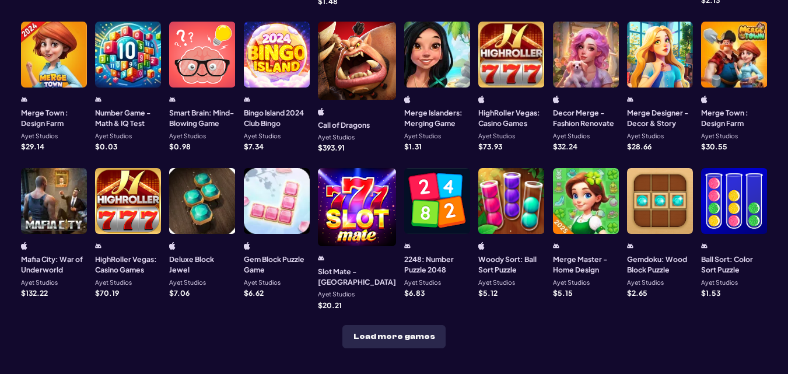 The height and width of the screenshot is (374, 788). What do you see at coordinates (660, 264) in the screenshot?
I see `h3: Gemdoku: Wood Block Puzzle` at bounding box center [660, 264].